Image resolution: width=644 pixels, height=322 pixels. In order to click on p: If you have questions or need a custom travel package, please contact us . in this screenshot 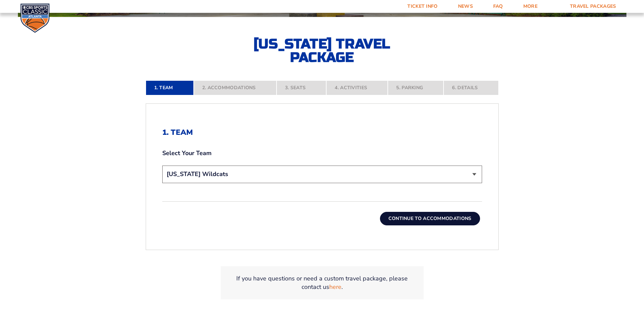, I will do `click(322, 283)`.